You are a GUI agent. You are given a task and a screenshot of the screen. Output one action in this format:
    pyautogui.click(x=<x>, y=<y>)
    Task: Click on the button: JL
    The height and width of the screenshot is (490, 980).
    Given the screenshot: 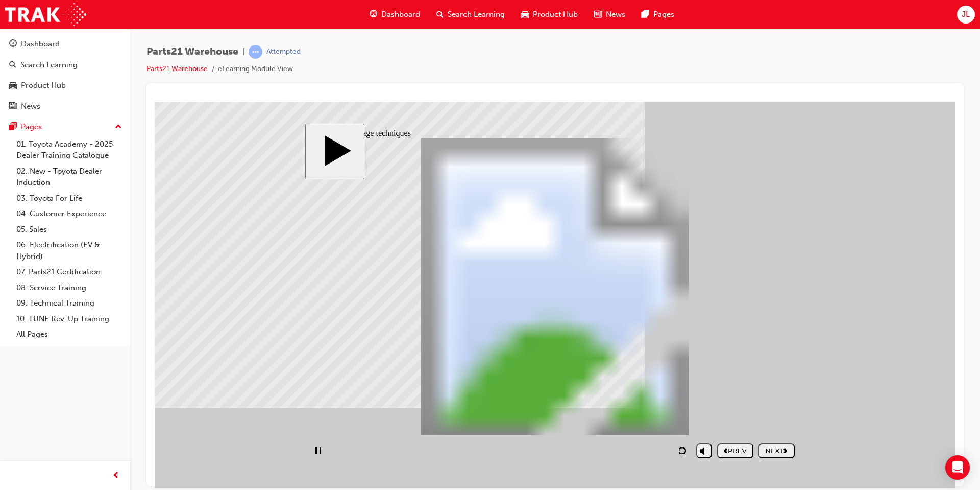 What is the action you would take?
    pyautogui.click(x=966, y=14)
    